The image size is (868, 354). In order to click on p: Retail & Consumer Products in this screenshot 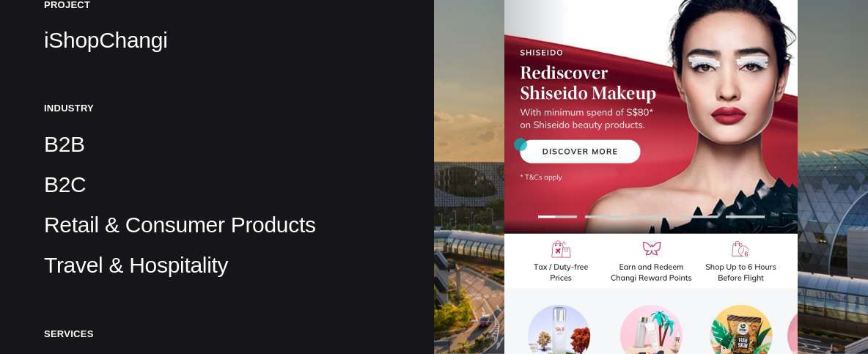, I will do `click(217, 225)`.